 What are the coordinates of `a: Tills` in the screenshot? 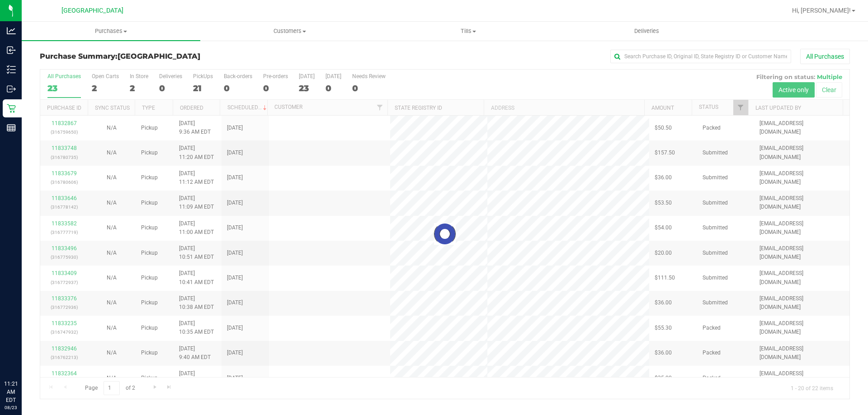 It's located at (468, 31).